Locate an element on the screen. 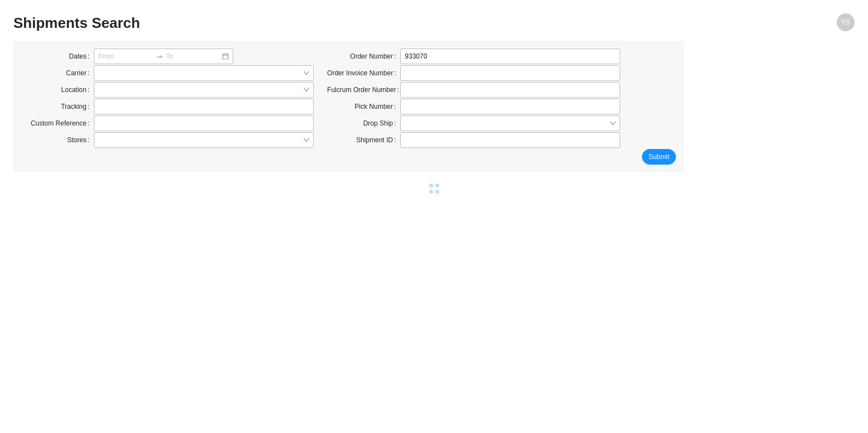  span: swap-right is located at coordinates (160, 56).